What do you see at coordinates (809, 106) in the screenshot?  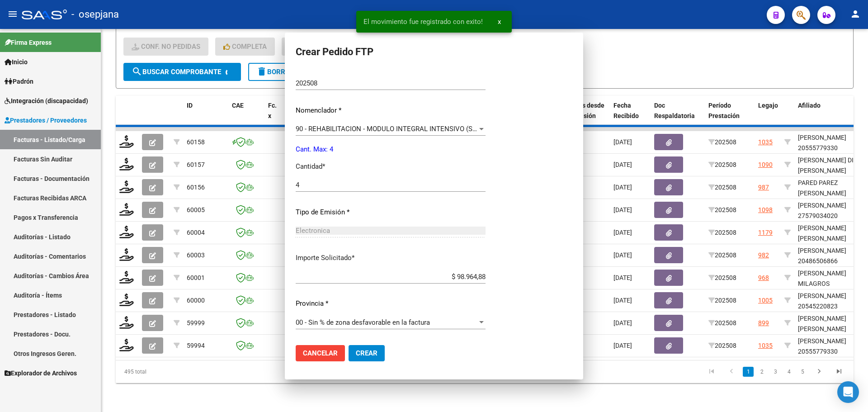 I see `span: Afiliado` at bounding box center [809, 106].